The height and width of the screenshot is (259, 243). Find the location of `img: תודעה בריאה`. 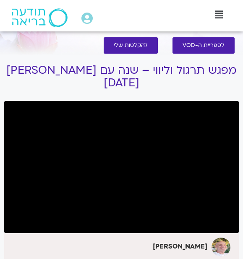

img: תודעה בריאה is located at coordinates (39, 18).